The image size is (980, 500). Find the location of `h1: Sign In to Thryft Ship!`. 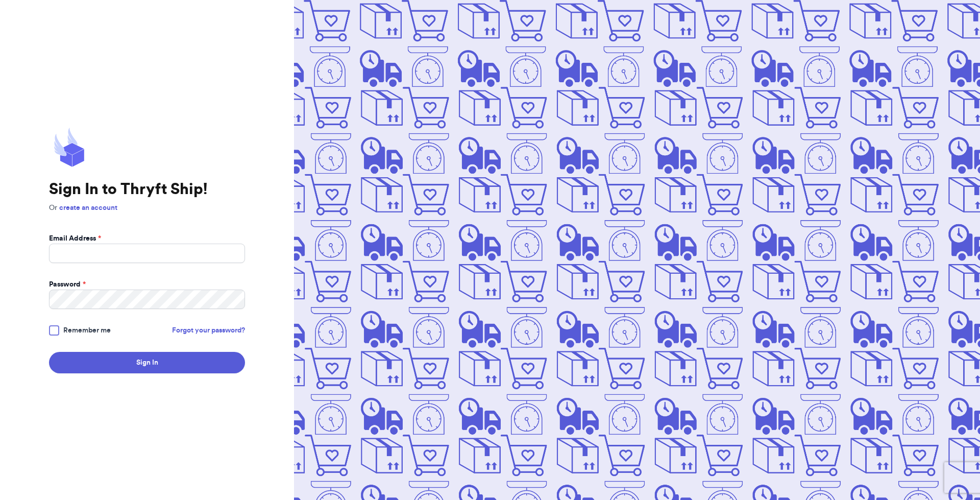

h1: Sign In to Thryft Ship! is located at coordinates (147, 190).